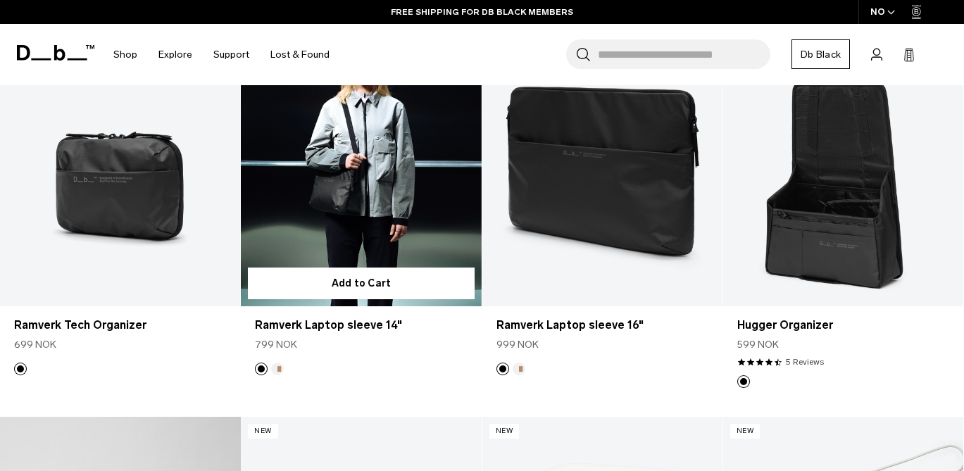 The image size is (964, 471). Describe the element at coordinates (221, 54) in the screenshot. I see `nav: Main Navigation` at that location.